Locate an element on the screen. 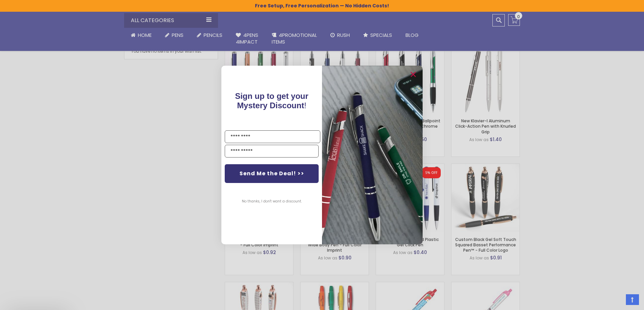 This screenshot has width=644, height=310. img: pop-up-image is located at coordinates (372, 155).